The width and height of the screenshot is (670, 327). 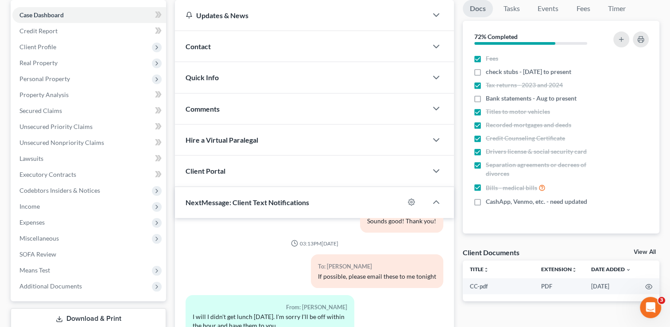 I want to click on span: Fees, so click(x=492, y=58).